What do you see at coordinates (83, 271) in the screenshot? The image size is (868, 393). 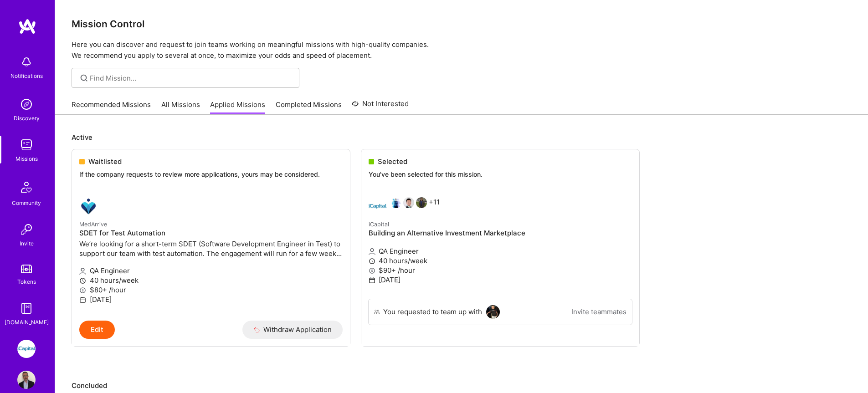 I see `i: icon Applicant` at bounding box center [83, 271].